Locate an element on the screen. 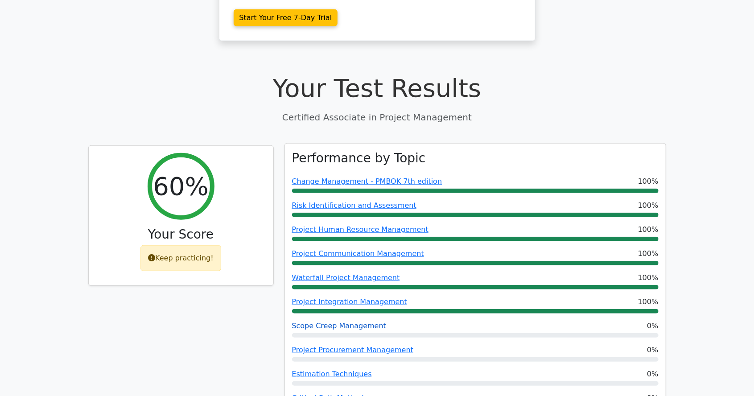  a: Project Communication Management is located at coordinates (358, 253).